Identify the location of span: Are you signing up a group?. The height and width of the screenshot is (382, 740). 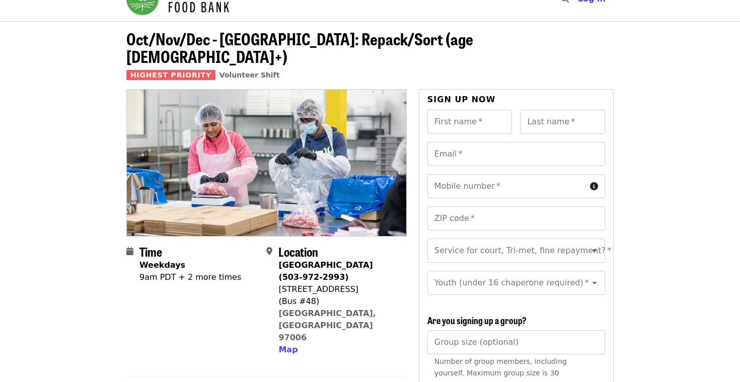
(477, 320).